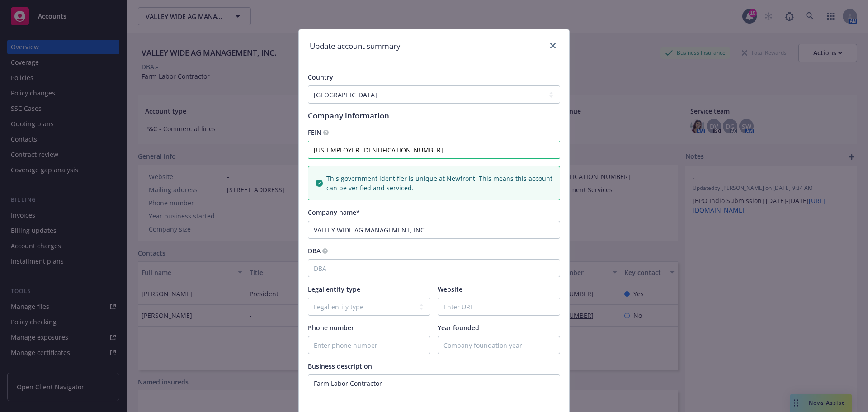 This screenshot has width=868, height=412. I want to click on span: Legal entity type, so click(334, 289).